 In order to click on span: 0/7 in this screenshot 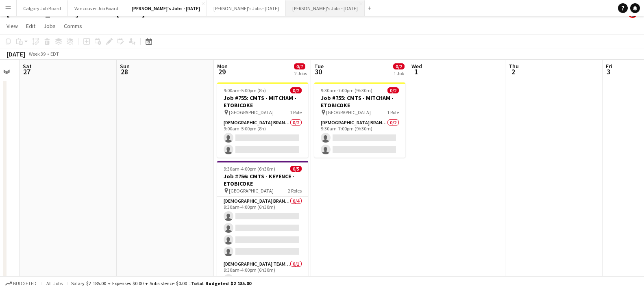, I will do `click(299, 66)`.